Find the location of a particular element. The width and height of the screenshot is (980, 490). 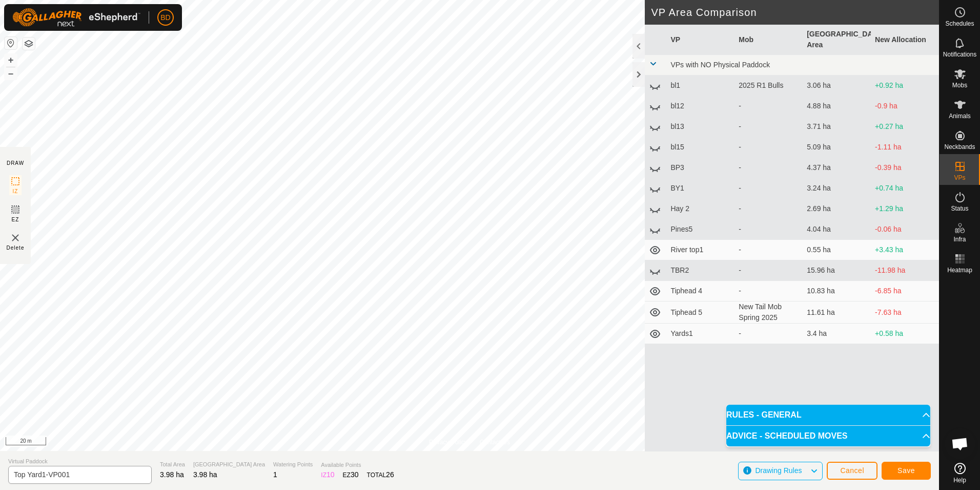

td: 3.71 ha is located at coordinates (836, 127).